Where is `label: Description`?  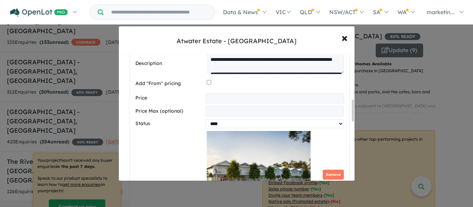
label: Description is located at coordinates (170, 64).